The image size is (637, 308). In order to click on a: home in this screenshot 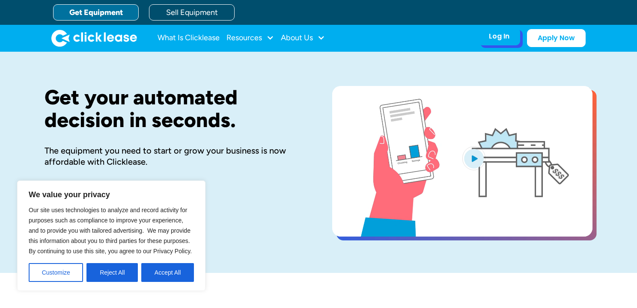, I will do `click(94, 38)`.